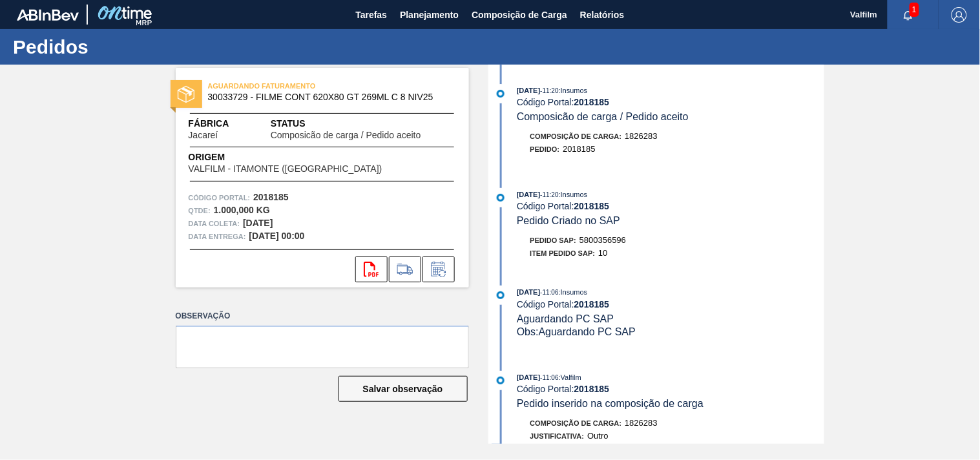 The image size is (980, 460). I want to click on span: Aguardando PC SAP, so click(565, 319).